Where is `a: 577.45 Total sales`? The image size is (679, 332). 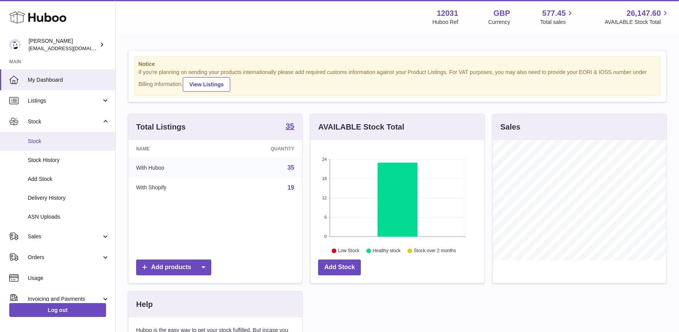 a: 577.45 Total sales is located at coordinates (557, 17).